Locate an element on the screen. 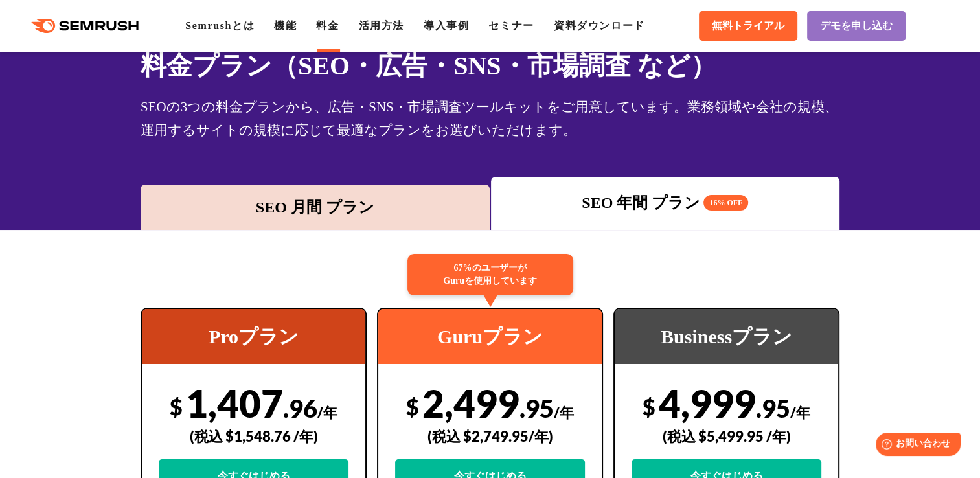 The width and height of the screenshot is (980, 478). a: 活用方法 is located at coordinates (381, 25).